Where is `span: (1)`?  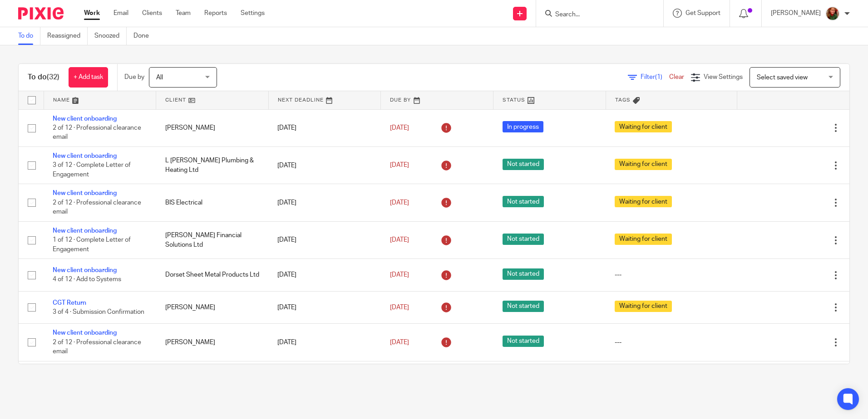 span: (1) is located at coordinates (658, 77).